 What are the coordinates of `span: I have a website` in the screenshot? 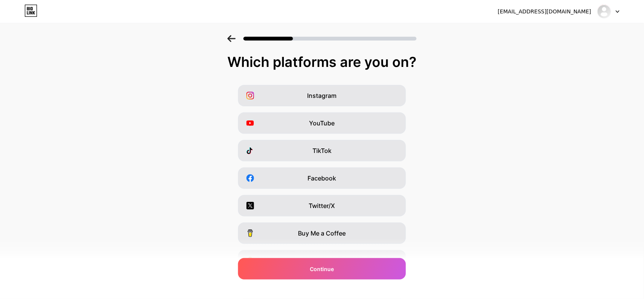 It's located at (322, 288).